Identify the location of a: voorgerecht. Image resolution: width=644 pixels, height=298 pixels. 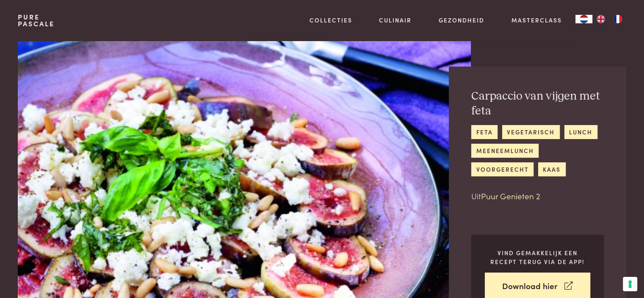
(502, 169).